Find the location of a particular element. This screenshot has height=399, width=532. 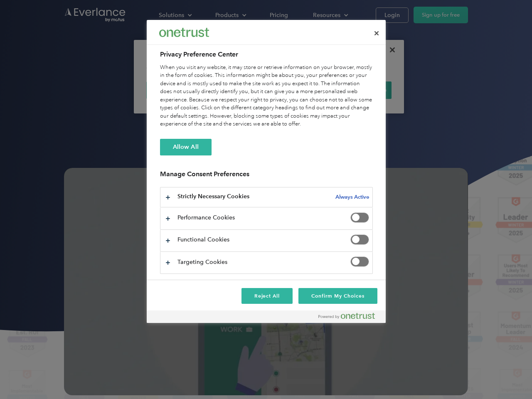

div: Privacy Preference Center is located at coordinates (266, 172).